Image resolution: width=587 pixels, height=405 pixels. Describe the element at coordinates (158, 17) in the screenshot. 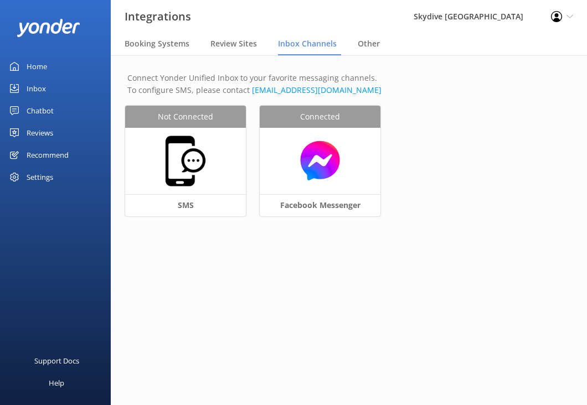

I see `h3: Integrations` at that location.